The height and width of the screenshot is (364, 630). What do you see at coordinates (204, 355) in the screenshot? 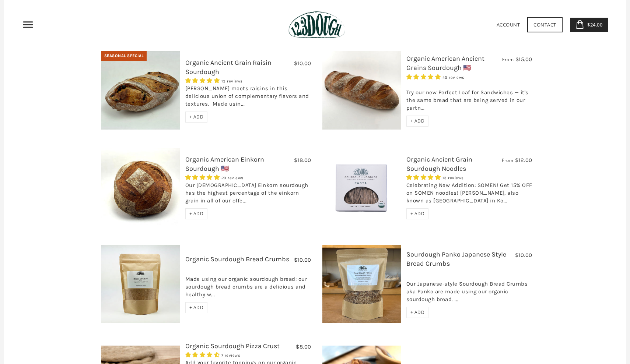
I see `span: 4.29 stars` at bounding box center [204, 355].